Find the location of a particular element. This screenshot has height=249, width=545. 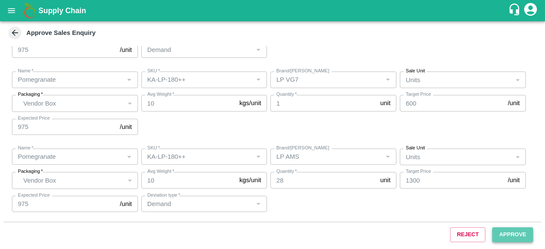

div: account of current user is located at coordinates (530, 11).